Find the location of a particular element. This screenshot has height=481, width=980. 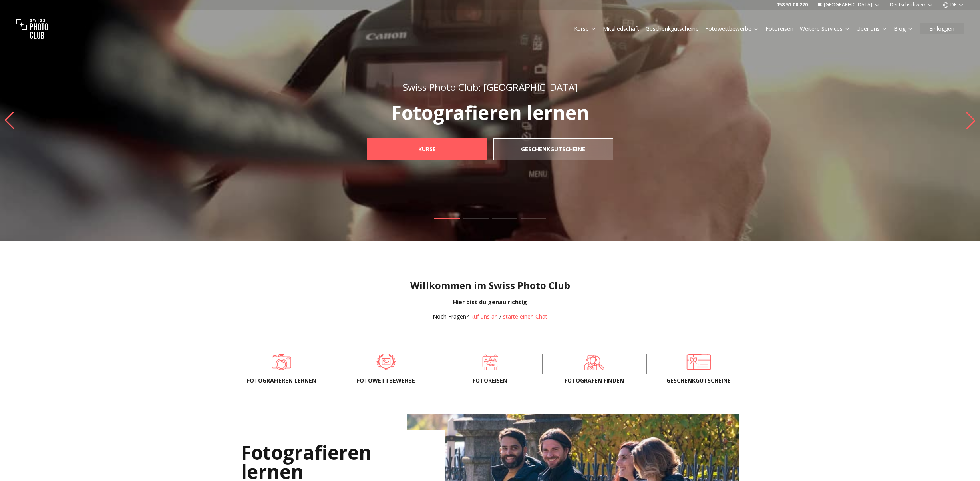

b: Geschenkgutscheine is located at coordinates (553, 149).